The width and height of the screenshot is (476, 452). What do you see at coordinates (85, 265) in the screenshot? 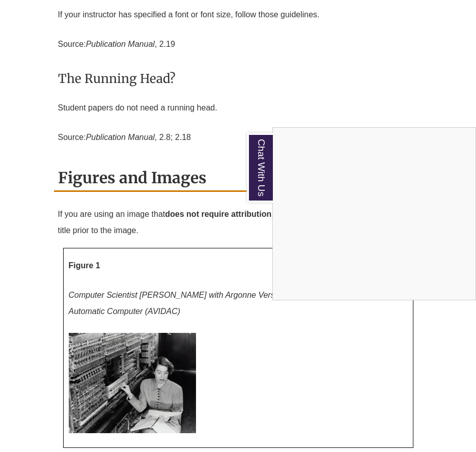
I see `strong: Figure 1` at bounding box center [85, 265].